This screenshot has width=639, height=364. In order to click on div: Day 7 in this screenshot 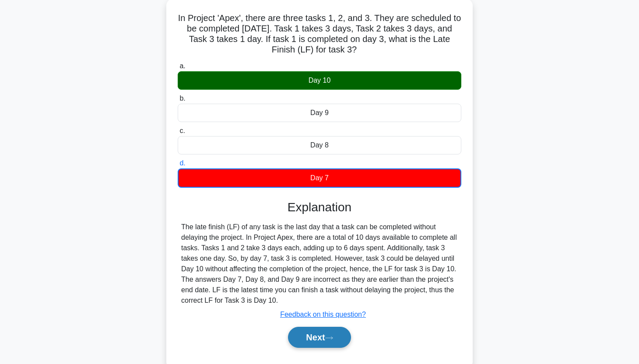, I will do `click(320, 178)`.